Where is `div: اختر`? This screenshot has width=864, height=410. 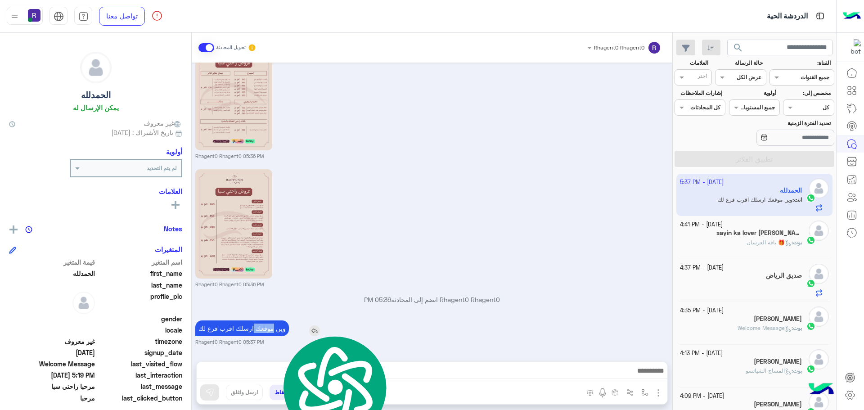 div: اختر is located at coordinates (703, 77).